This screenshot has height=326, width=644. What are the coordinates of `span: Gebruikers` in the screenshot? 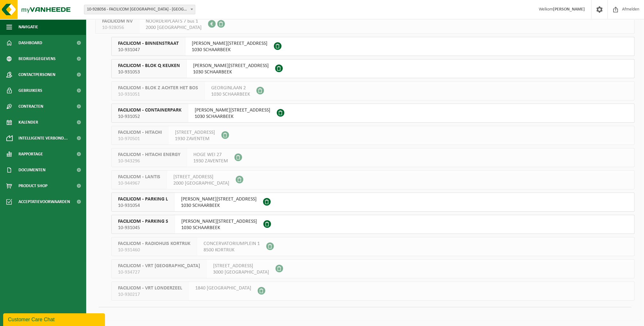 It's located at (30, 91).